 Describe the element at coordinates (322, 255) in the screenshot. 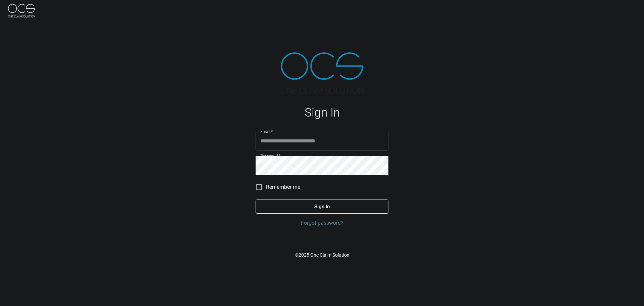

I see `p: © 2025 One Claim Solution` at that location.